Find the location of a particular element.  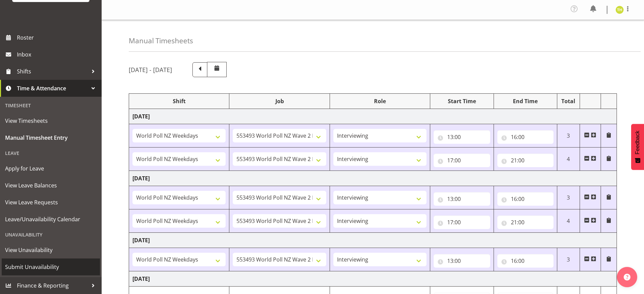

span: Inbox is located at coordinates (58, 54).